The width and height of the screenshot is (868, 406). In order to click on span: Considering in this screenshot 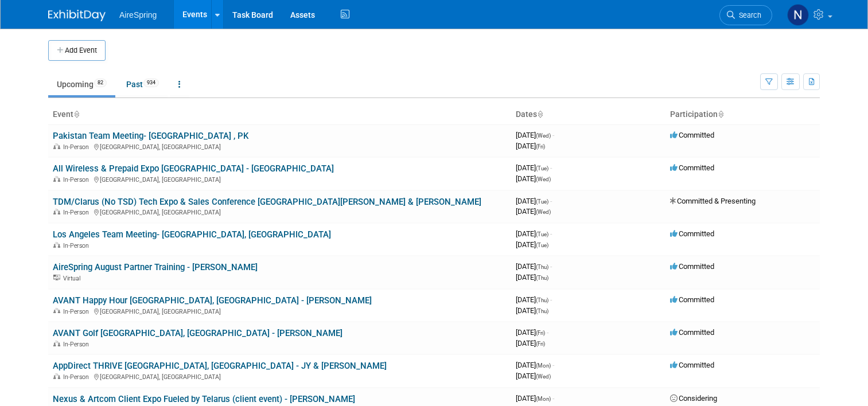, I will do `click(693, 398)`.